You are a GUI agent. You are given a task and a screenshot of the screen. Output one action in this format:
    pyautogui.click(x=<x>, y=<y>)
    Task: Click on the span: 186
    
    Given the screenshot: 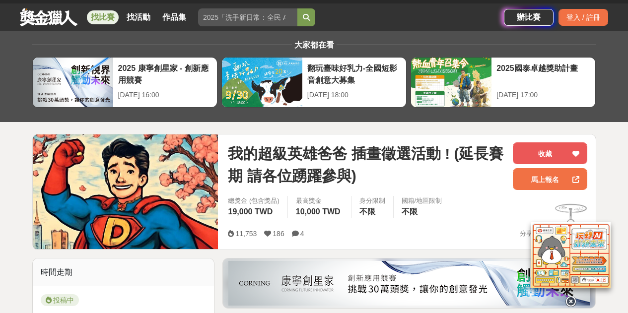 What is the action you would take?
    pyautogui.click(x=278, y=234)
    